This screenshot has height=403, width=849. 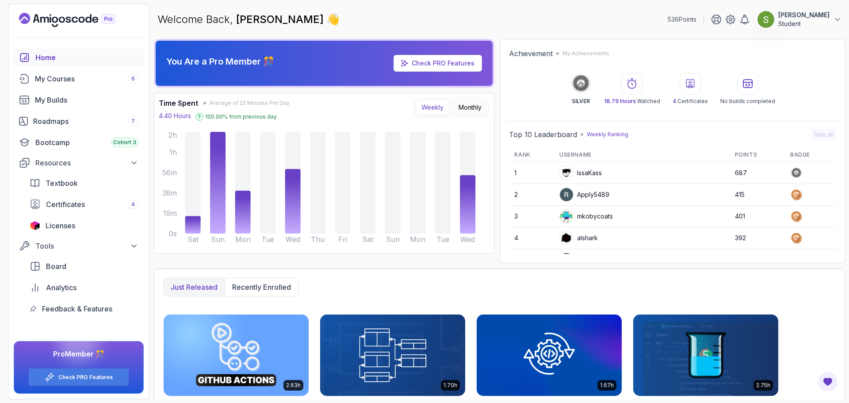 I want to click on button: Check PRO Features, so click(x=79, y=377).